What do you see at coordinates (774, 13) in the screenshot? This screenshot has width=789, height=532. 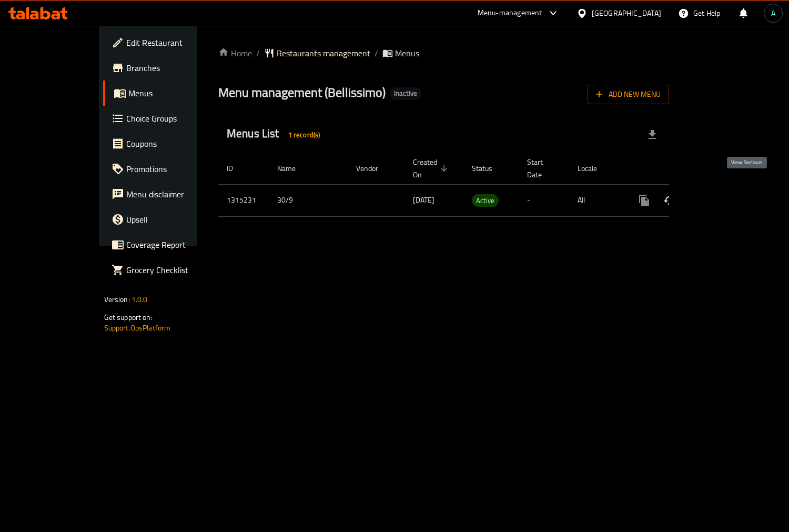 I see `span: A` at bounding box center [774, 13].